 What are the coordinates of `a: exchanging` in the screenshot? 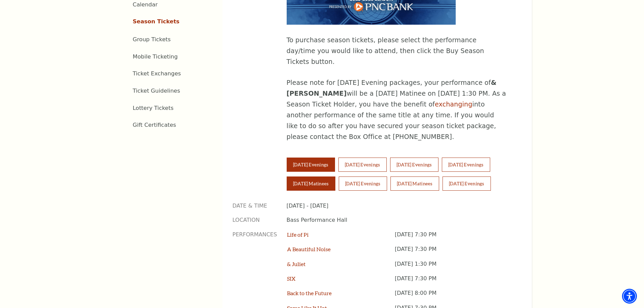 It's located at (453, 104).